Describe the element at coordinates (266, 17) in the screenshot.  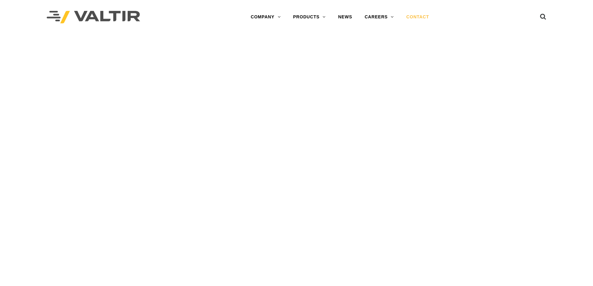
I see `a: COMPANY` at that location.